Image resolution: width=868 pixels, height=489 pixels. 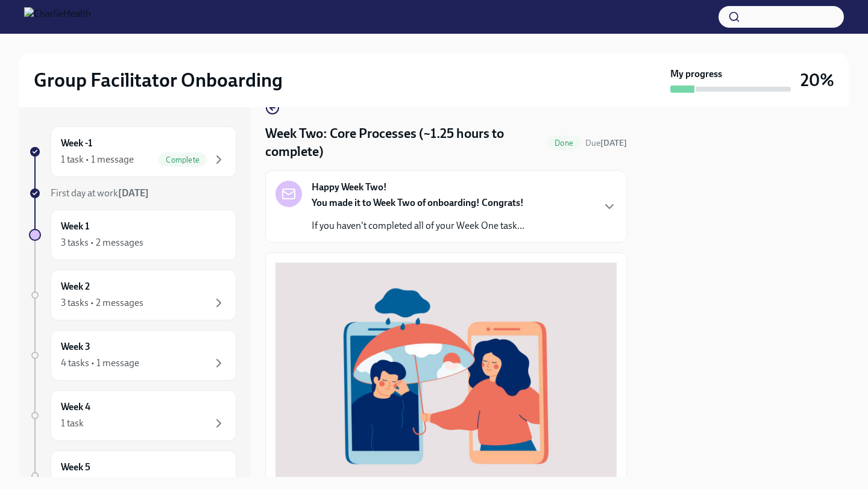 I want to click on h6: Week -1, so click(x=77, y=143).